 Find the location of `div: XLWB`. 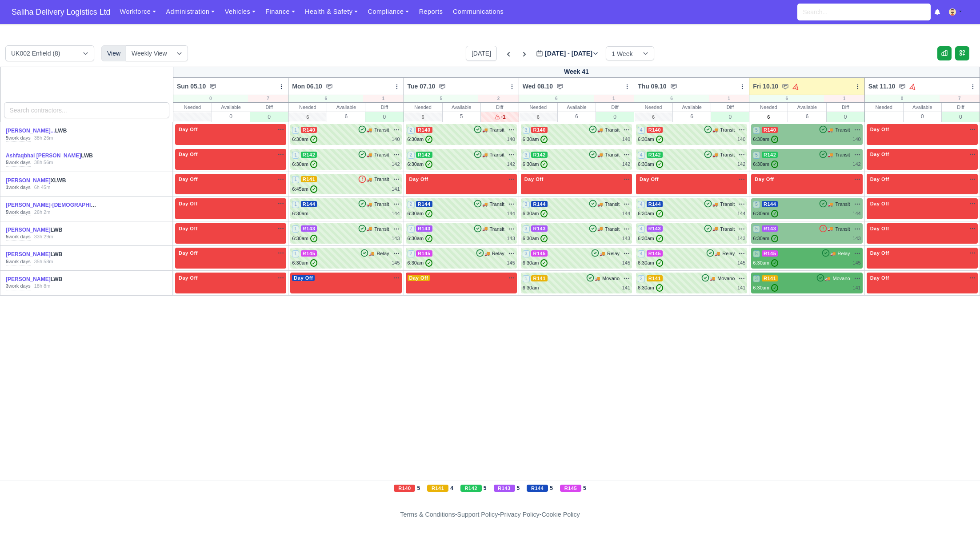

div: XLWB is located at coordinates (52, 181).